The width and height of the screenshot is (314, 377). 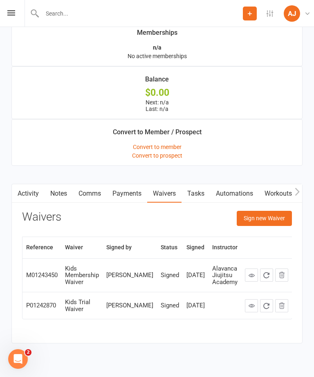 What do you see at coordinates (141, 13) in the screenshot?
I see `input: Search...` at bounding box center [141, 13].